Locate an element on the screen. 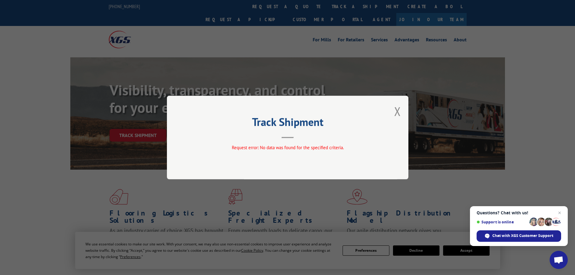 The width and height of the screenshot is (575, 275). h2: Track Shipment is located at coordinates (287, 123).